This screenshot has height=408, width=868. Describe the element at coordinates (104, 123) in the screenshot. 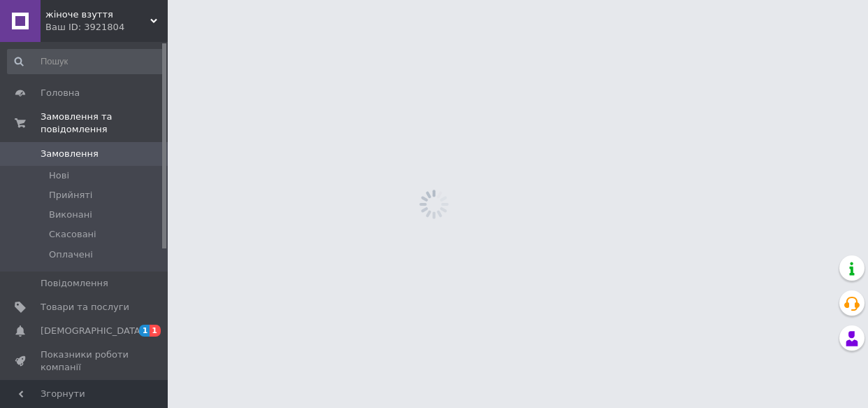

I see `span: Замовлення та повідомлення` at that location.